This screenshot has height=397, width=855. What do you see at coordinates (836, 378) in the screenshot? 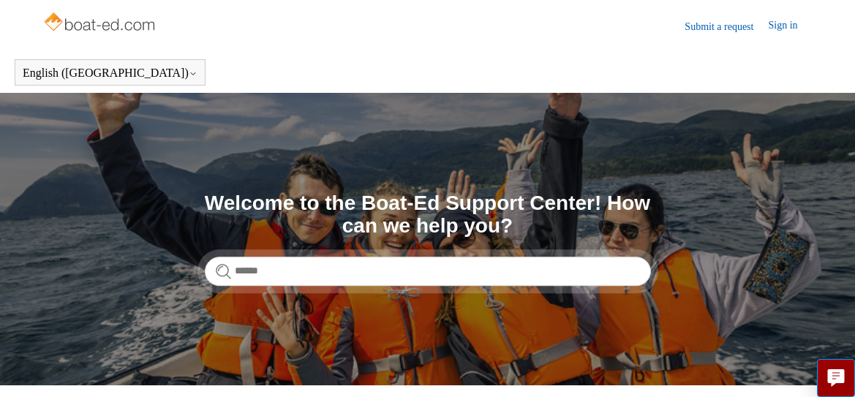
I see `div: Live chat` at bounding box center [836, 378].